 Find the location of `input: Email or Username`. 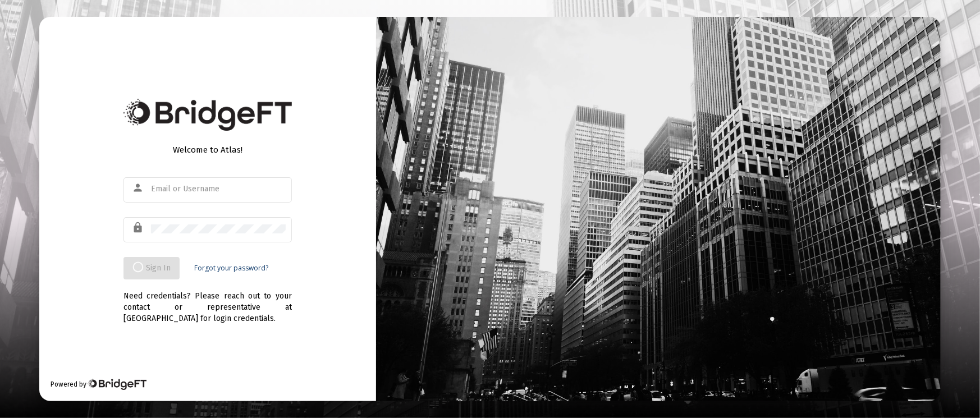

input: Email or Username is located at coordinates (219, 189).